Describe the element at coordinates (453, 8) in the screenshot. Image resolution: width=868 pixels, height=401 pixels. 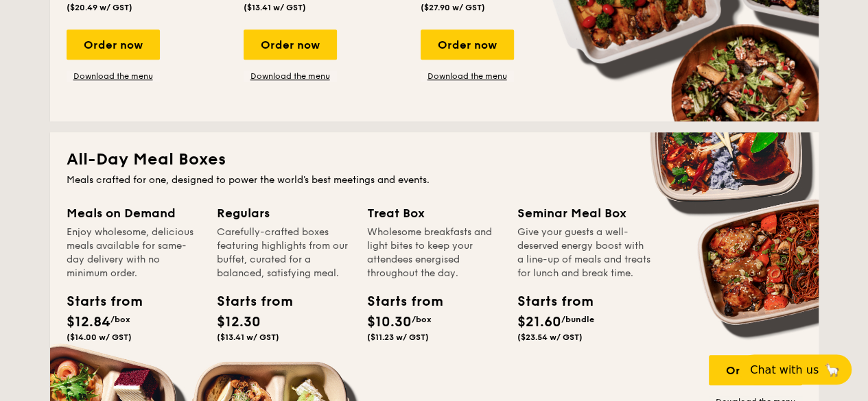
I see `span: ($27.90 w/ GST)` at that location.